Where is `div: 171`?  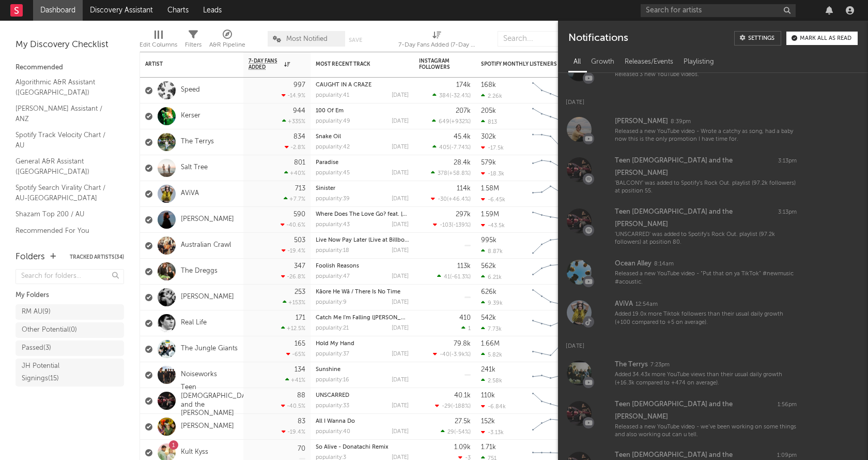 div: 171 is located at coordinates (301, 318).